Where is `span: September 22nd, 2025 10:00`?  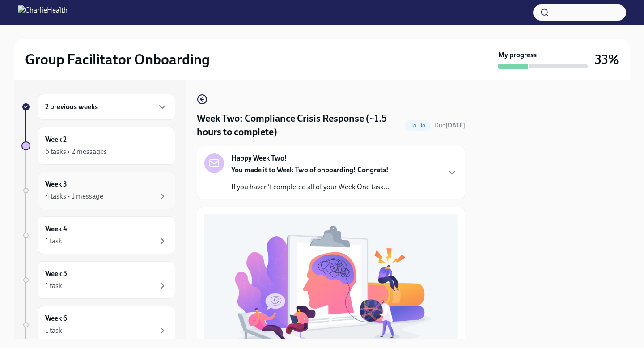
span: September 22nd, 2025 10:00 is located at coordinates (449, 125).